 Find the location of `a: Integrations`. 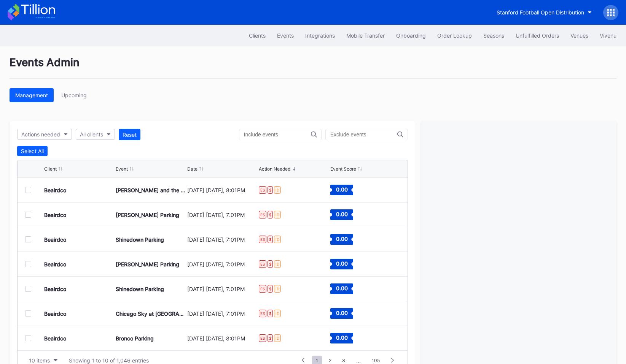

a: Integrations is located at coordinates (320, 36).